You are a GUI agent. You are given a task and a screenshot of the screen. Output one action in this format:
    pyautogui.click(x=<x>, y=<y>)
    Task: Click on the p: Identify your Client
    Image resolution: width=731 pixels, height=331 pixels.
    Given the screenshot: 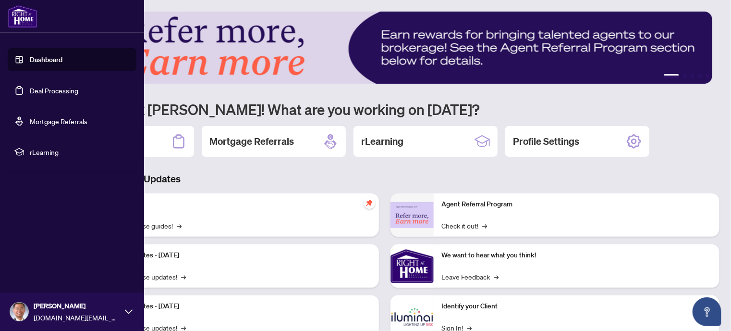 What is the action you would take?
    pyautogui.click(x=577, y=306)
    